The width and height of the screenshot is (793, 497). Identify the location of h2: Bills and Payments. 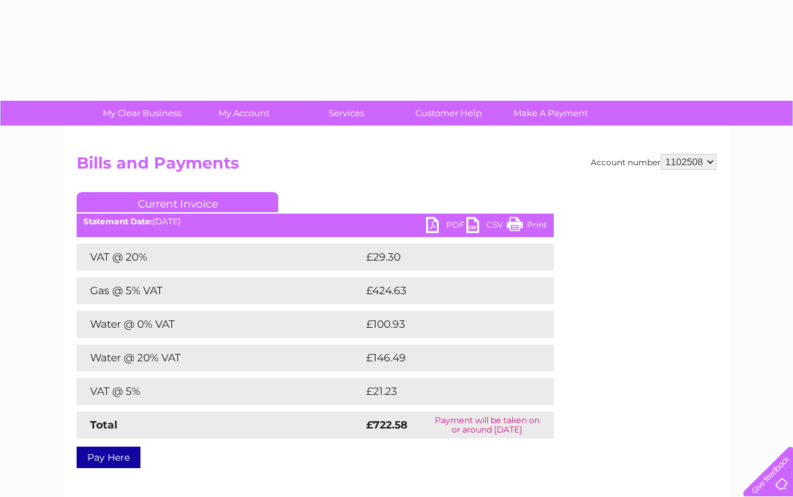
(397, 167).